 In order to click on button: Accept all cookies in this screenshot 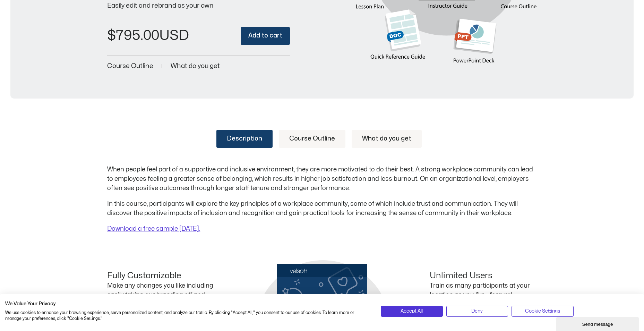, I will do `click(412, 311)`.